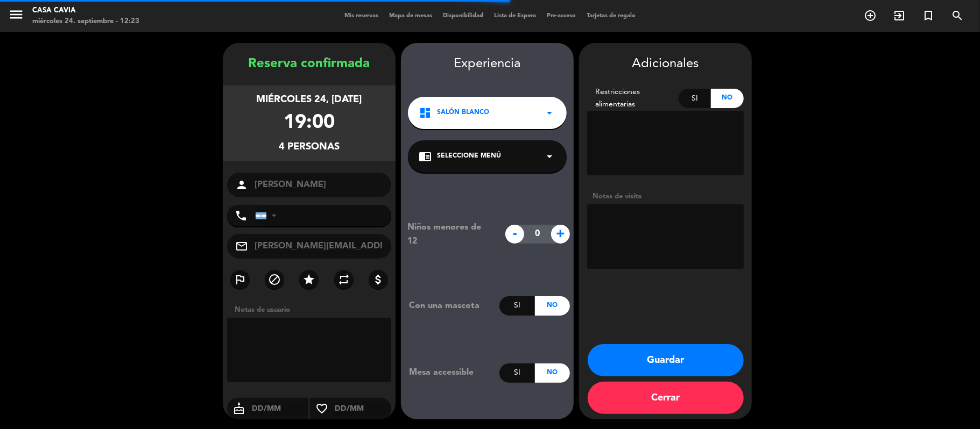 The image size is (980, 429). I want to click on span: Tarjetas de regalo, so click(611, 16).